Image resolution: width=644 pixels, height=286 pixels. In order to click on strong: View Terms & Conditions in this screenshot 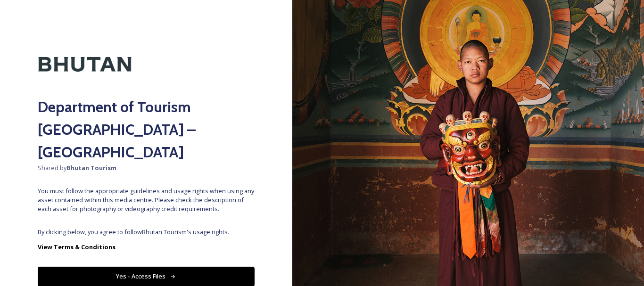, I will do `click(77, 247)`.